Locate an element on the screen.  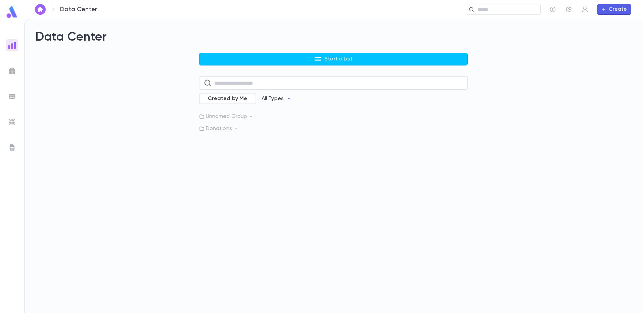
p: All Types is located at coordinates (273, 99).